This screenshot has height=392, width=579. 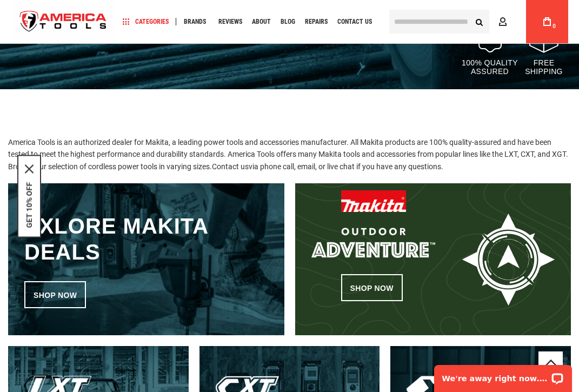 I want to click on span: Reviews, so click(x=230, y=22).